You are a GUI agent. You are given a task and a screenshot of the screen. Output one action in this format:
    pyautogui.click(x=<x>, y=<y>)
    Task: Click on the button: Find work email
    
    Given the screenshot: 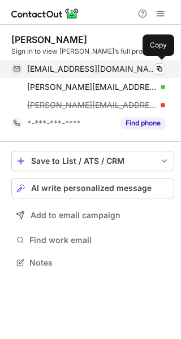 What is the action you would take?
    pyautogui.click(x=93, y=240)
    